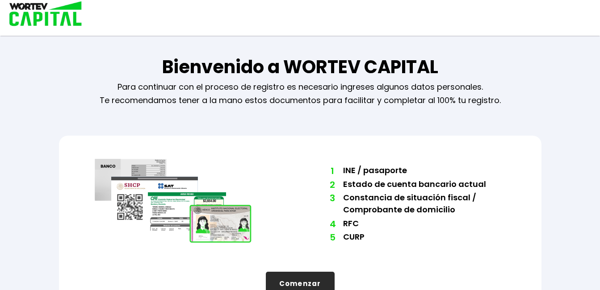 This screenshot has height=290, width=600. Describe the element at coordinates (424, 185) in the screenshot. I see `li: Estado de cuenta bancario actual` at that location.